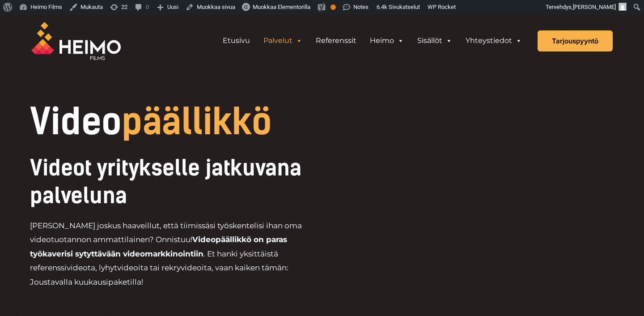 This screenshot has height=316, width=644. What do you see at coordinates (159, 246) in the screenshot?
I see `strong: Videopäällikkö on paras työkaverisi sytyttävään videomarkkinointiin` at bounding box center [159, 246].